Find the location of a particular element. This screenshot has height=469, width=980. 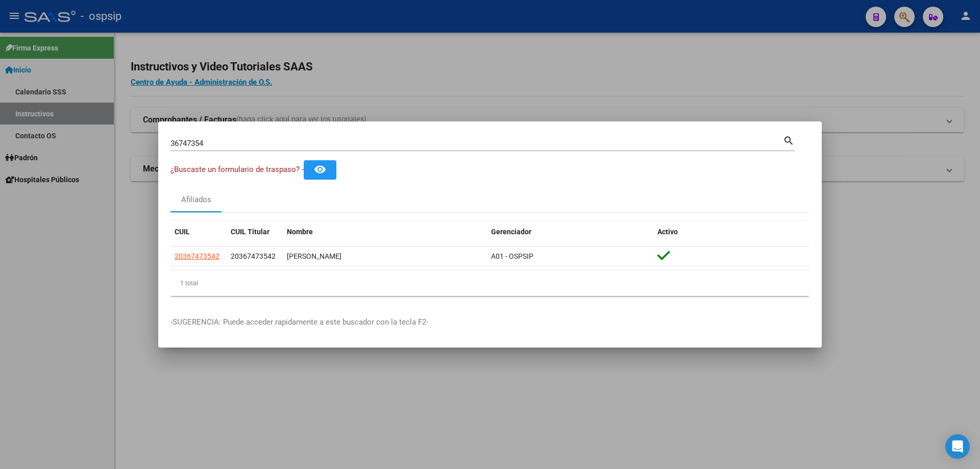

datatable-header-cell: Gerenciador is located at coordinates (570, 232).